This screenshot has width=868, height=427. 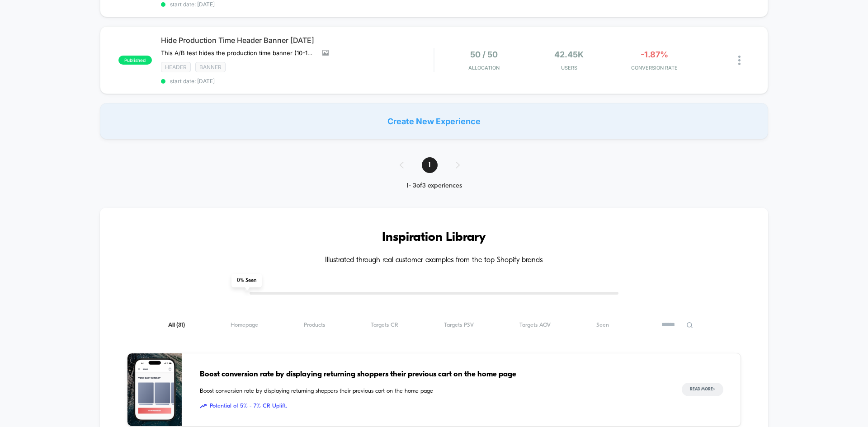 What do you see at coordinates (569, 54) in the screenshot?
I see `span: 42.45k` at bounding box center [569, 54].